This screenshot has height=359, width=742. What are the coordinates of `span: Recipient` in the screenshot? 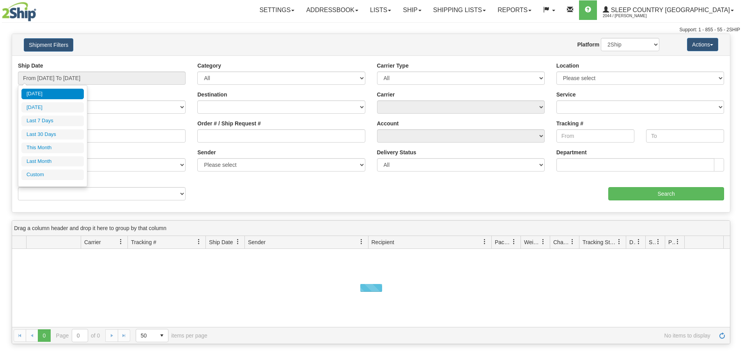 It's located at (383, 242).